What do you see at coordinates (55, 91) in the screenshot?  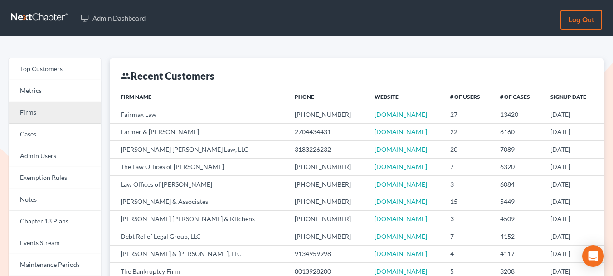 I see `a: Metrics` at bounding box center [55, 91].